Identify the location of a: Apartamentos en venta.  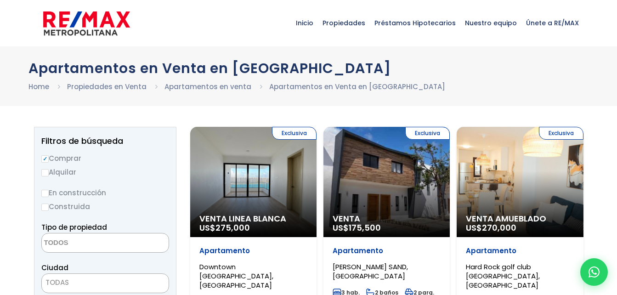
(208, 86).